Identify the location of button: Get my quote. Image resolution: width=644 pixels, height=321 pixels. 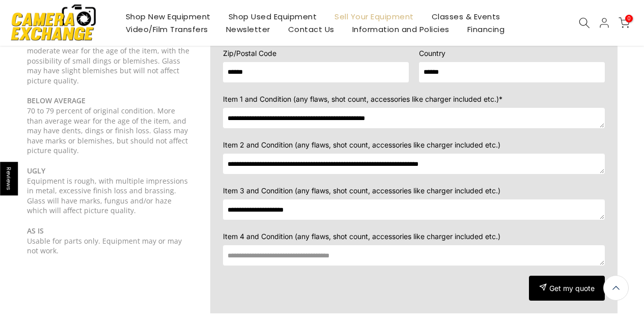
(567, 288).